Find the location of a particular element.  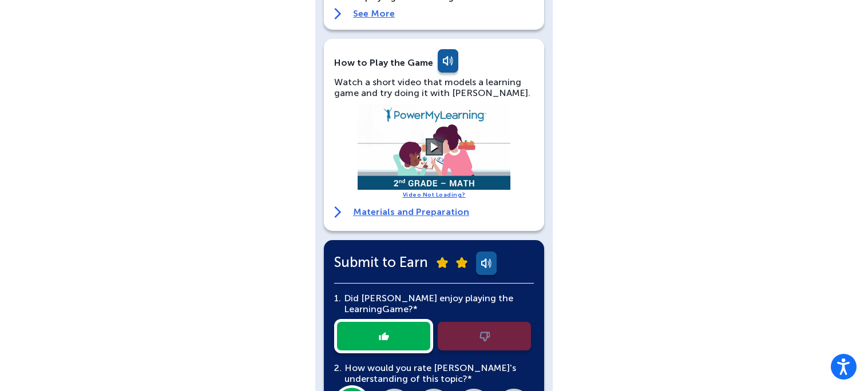

a: See More is located at coordinates (434, 14).